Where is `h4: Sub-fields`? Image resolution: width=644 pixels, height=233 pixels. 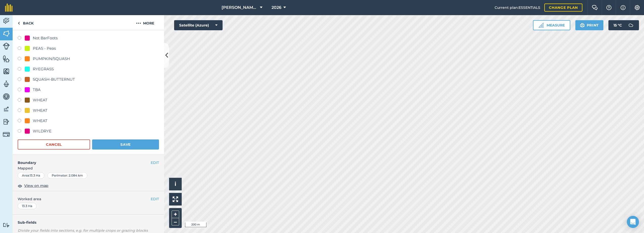
h4: Sub-fields is located at coordinates (88, 223).